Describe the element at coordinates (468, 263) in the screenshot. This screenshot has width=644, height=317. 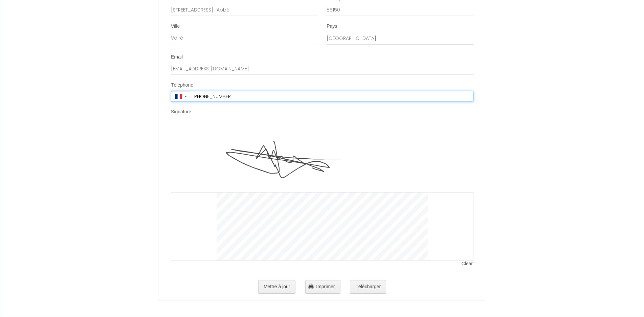
I see `span: Clear` at that location.